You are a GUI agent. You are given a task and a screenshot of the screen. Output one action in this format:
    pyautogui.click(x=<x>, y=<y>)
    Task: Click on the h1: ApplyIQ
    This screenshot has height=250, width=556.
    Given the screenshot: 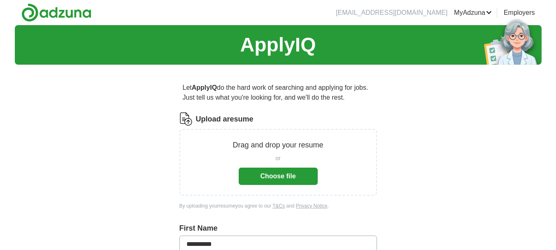 What is the action you would take?
    pyautogui.click(x=278, y=45)
    